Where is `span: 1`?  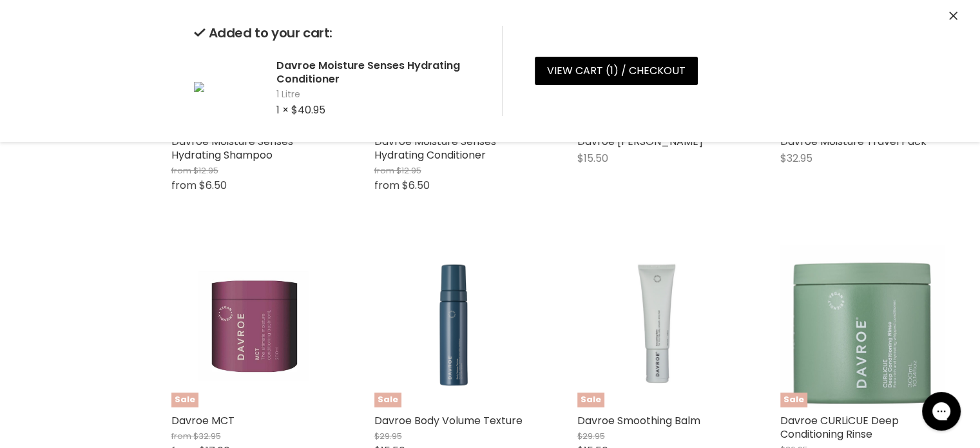 span: 1 is located at coordinates (611, 70).